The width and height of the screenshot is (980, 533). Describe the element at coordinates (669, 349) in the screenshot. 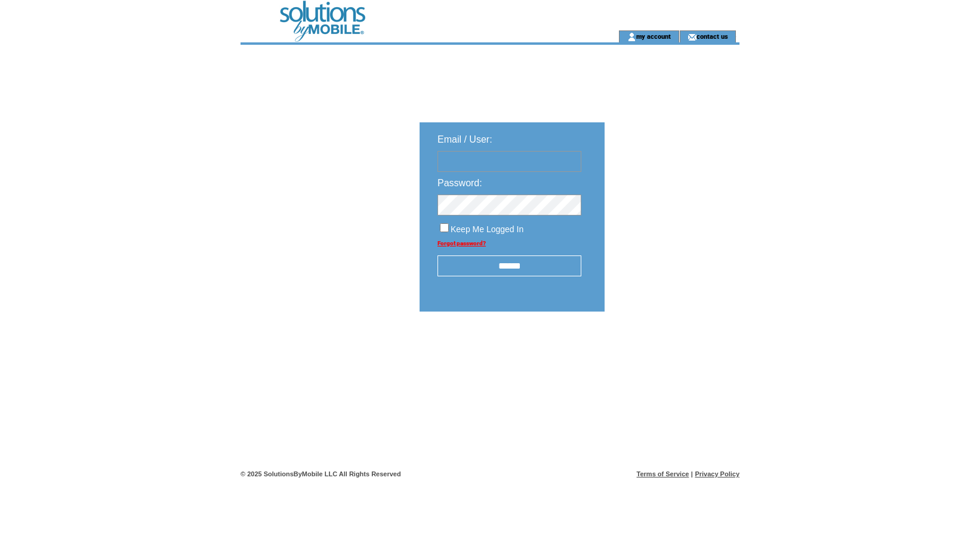

I see `img: transparent.png` at that location.